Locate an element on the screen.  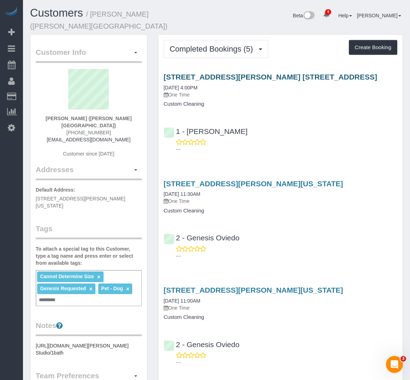
span: Genesis Requested is located at coordinates (63, 289).